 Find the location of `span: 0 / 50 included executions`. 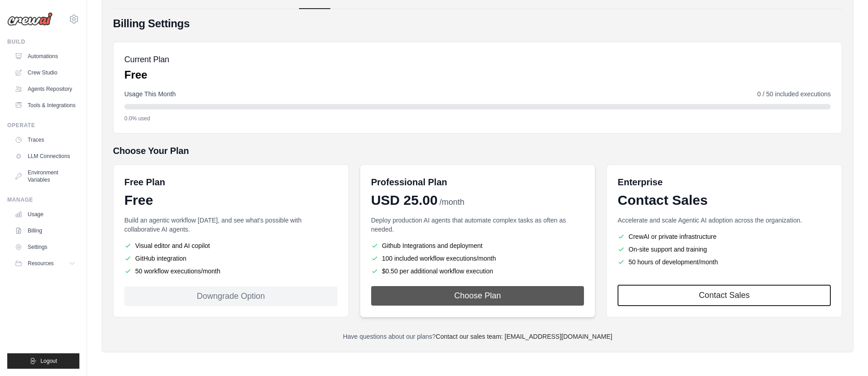

span: 0 / 50 included executions is located at coordinates (794, 94).